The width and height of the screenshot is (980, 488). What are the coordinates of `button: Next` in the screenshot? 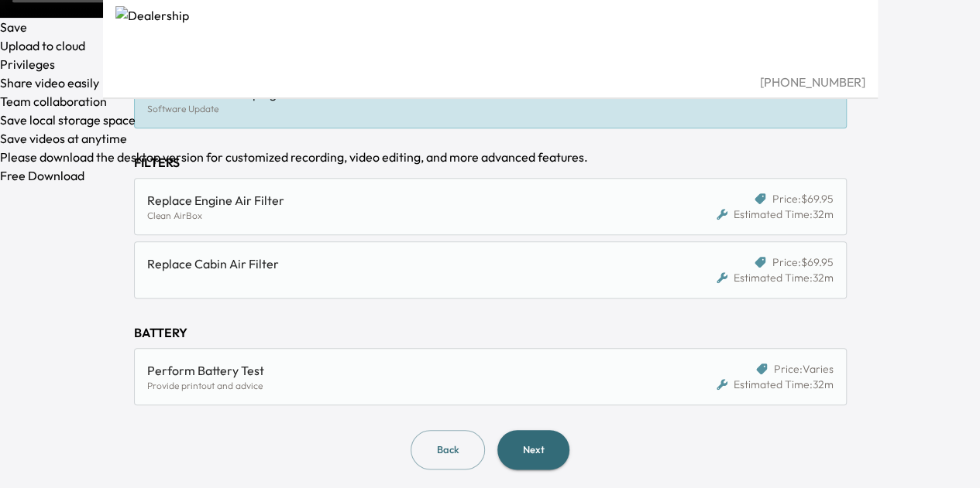 It's located at (533, 450).